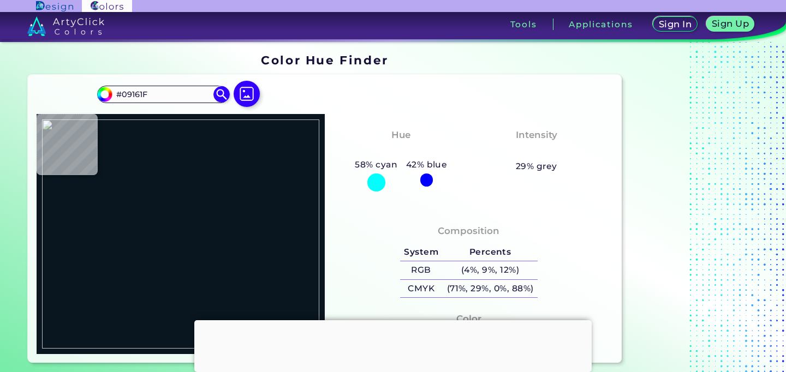 The height and width of the screenshot is (372, 786). I want to click on img: icon picture, so click(247, 94).